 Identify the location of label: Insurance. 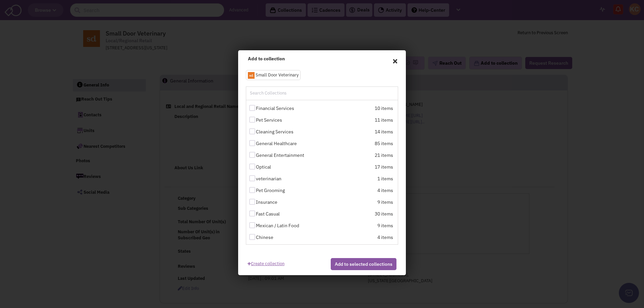
(286, 202).